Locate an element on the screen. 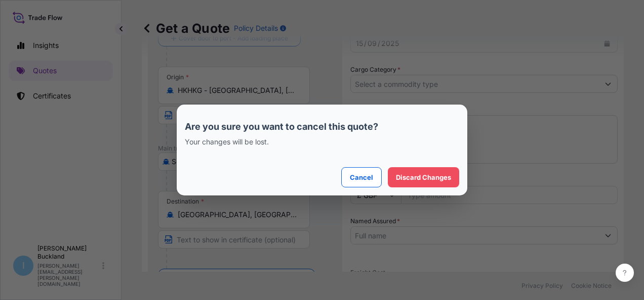  p: Your changes will be lost. is located at coordinates (322, 142).